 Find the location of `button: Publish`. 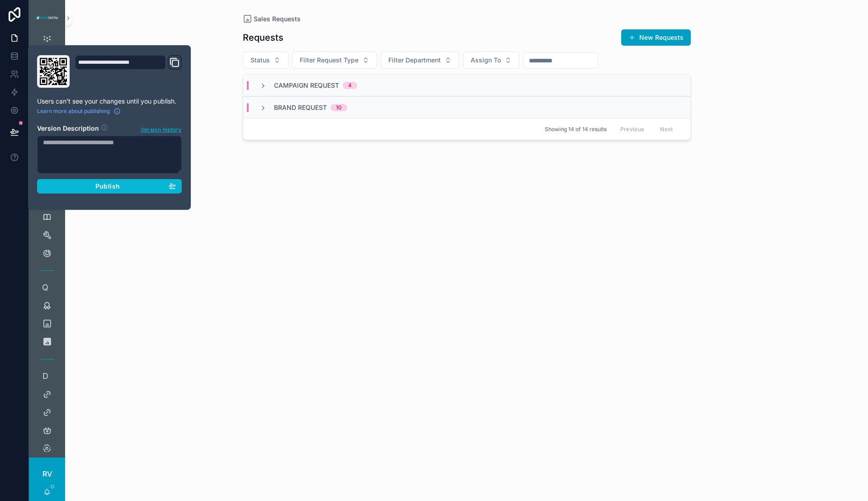

button: Publish is located at coordinates (109, 186).